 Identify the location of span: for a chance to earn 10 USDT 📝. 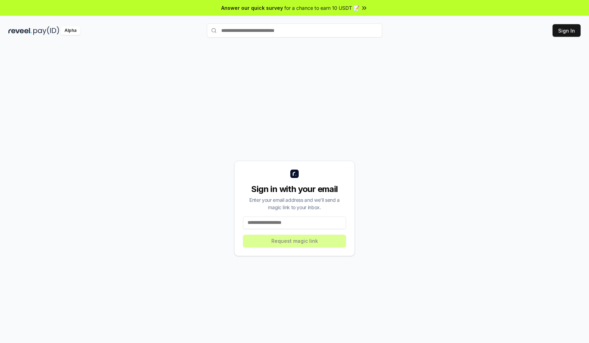
(322, 8).